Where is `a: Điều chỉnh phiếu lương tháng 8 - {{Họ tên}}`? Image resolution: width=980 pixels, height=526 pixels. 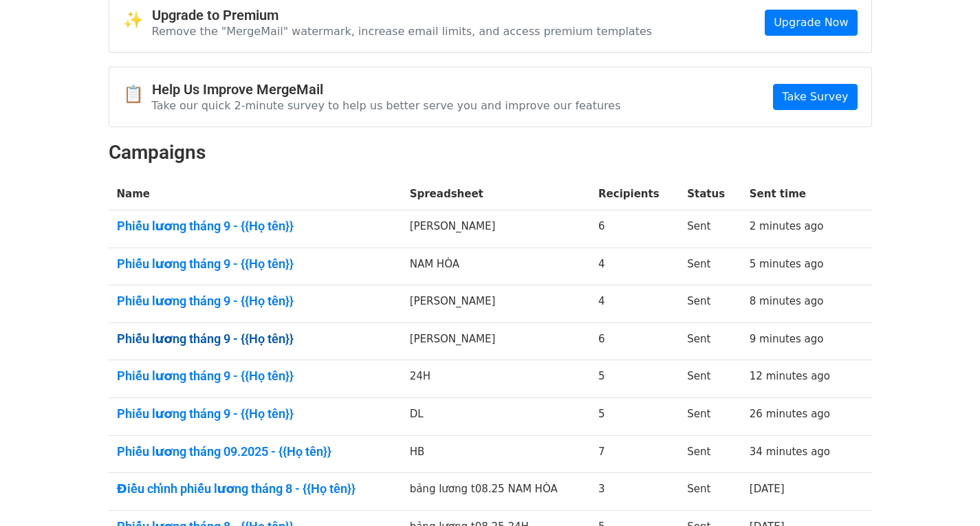
a: Điều chỉnh phiếu lương tháng 8 - {{Họ tên}} is located at coordinates (255, 489).